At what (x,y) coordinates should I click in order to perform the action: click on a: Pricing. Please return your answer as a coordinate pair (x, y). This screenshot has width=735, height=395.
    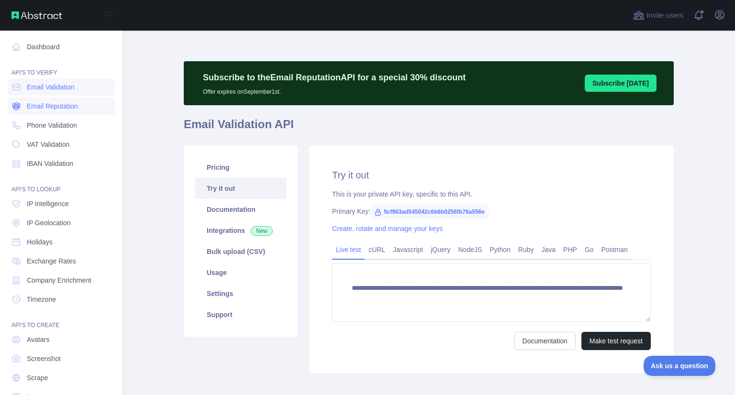
    Looking at the image, I should click on (241, 168).